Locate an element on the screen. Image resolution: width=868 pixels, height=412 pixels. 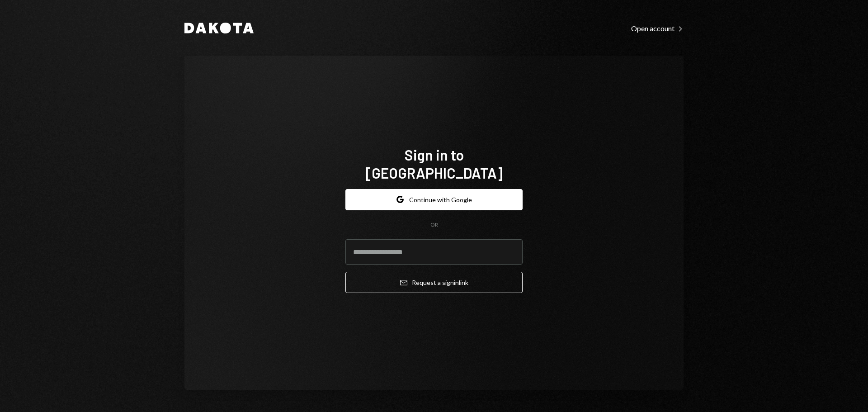
a: Open account is located at coordinates (657, 28).